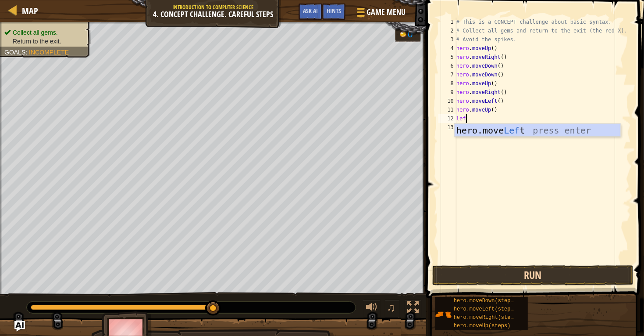 The height and width of the screenshot is (336, 644). I want to click on button: Game Menu, so click(380, 14).